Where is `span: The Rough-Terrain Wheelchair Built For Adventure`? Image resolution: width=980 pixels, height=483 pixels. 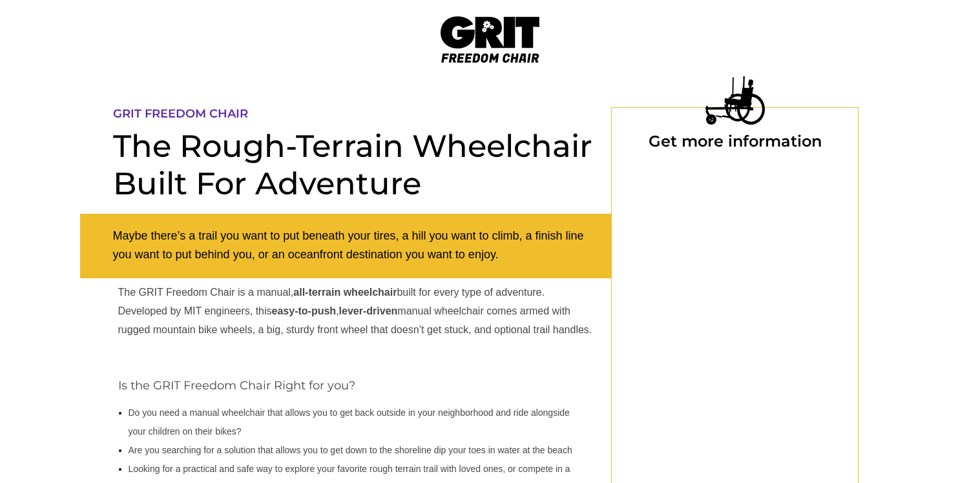
span: The Rough-Terrain Wheelchair Built For Adventure is located at coordinates (353, 164).